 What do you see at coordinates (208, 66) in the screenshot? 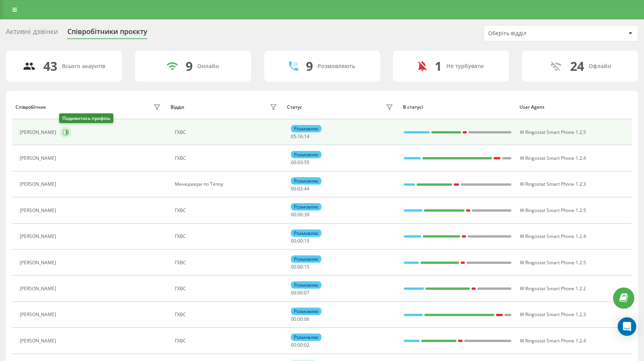
I see `div: Онлайн` at bounding box center [208, 66].